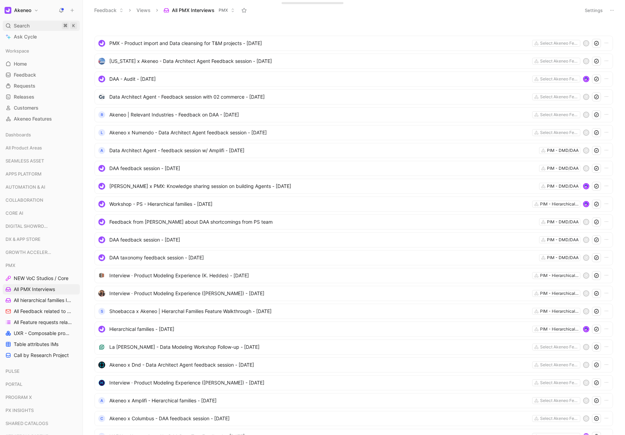  What do you see at coordinates (41, 253) in the screenshot?
I see `div: GROWTH ACCELERATION` at bounding box center [41, 253].